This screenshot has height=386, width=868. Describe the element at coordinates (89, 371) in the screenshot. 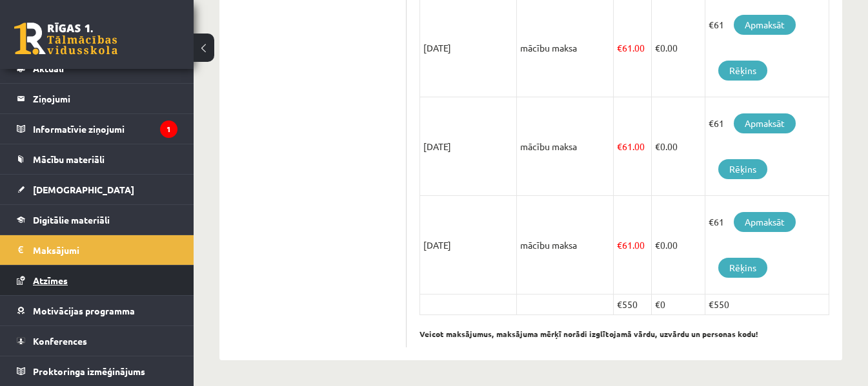

I see `span: Proktoringa izmēģinājums` at that location.